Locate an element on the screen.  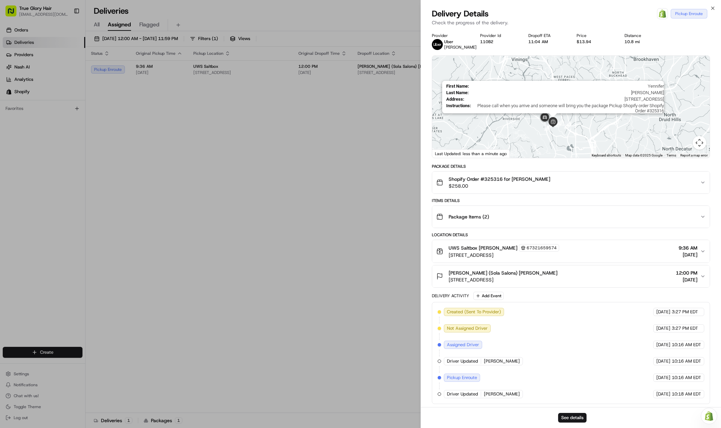
a: Shopify is located at coordinates (663, 14).